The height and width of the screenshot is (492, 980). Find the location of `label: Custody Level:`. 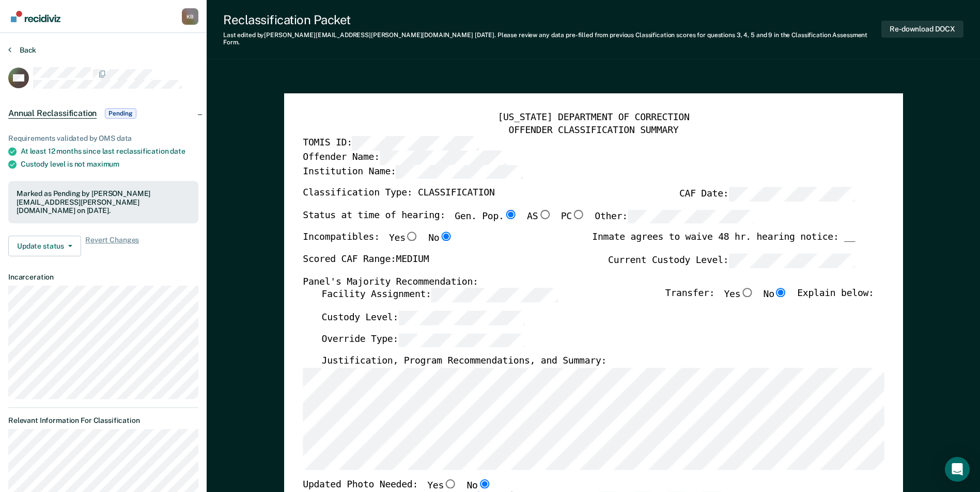

label: Custody Level: is located at coordinates (423, 317).